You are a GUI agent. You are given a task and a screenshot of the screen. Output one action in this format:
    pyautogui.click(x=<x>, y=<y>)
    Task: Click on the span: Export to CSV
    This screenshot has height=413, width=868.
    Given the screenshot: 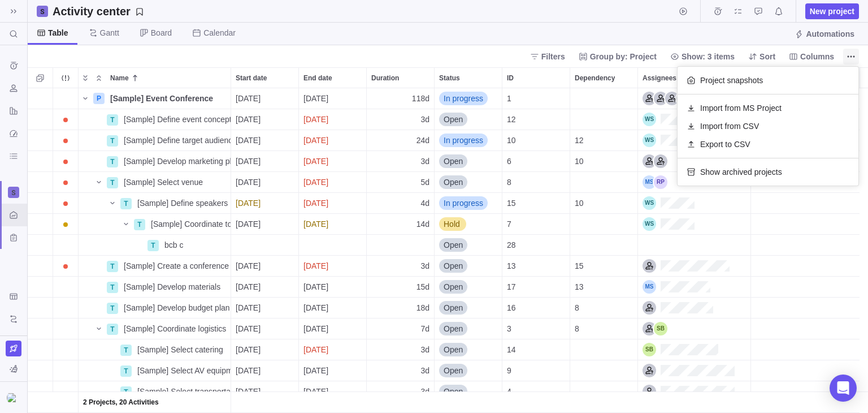 What is the action you would take?
    pyautogui.click(x=725, y=145)
    